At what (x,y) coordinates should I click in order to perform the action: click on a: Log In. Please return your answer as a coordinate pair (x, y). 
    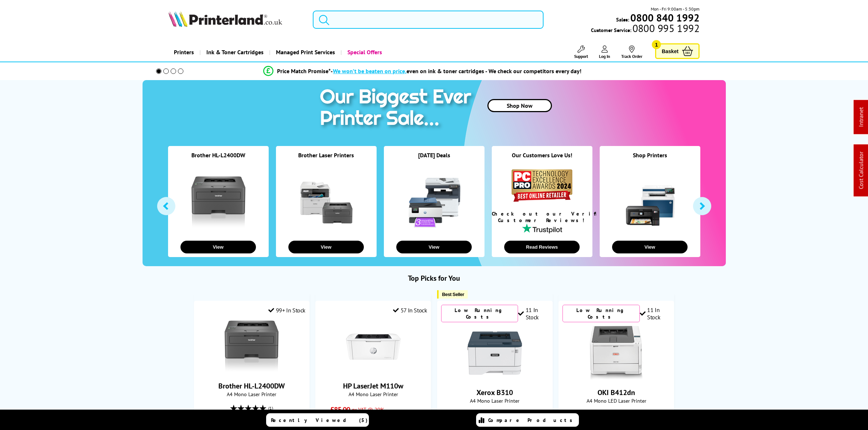
    Looking at the image, I should click on (604, 52).